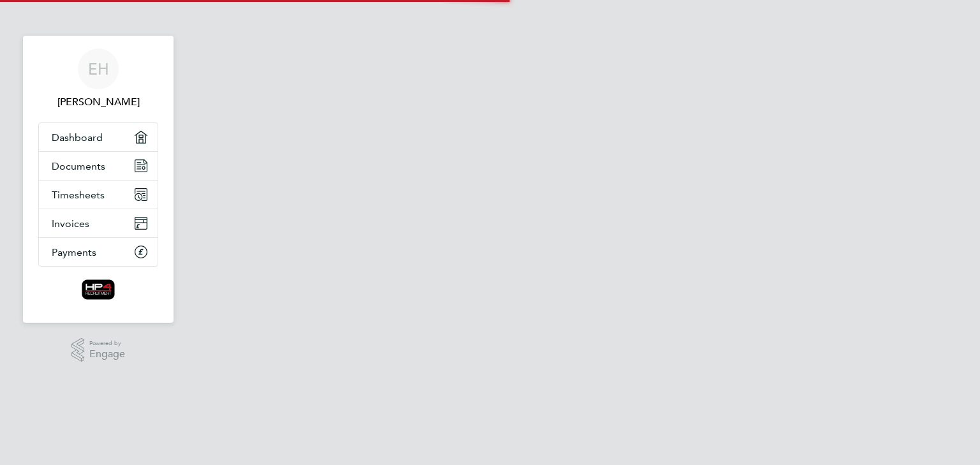 The width and height of the screenshot is (980, 465). I want to click on a: Dashboard, so click(98, 137).